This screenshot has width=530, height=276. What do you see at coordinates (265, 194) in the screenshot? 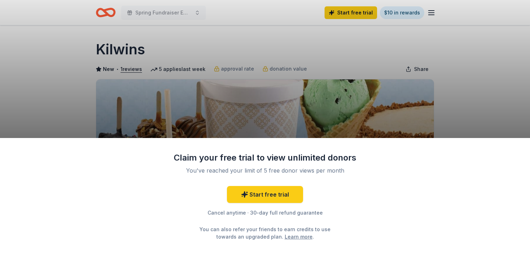
I see `a: Start free trial` at bounding box center [265, 194].